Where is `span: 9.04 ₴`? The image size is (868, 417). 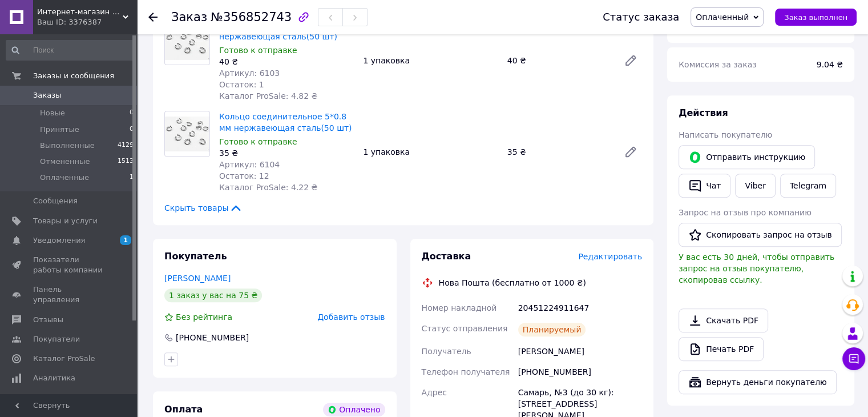
span: 9.04 ₴ is located at coordinates (829, 65).